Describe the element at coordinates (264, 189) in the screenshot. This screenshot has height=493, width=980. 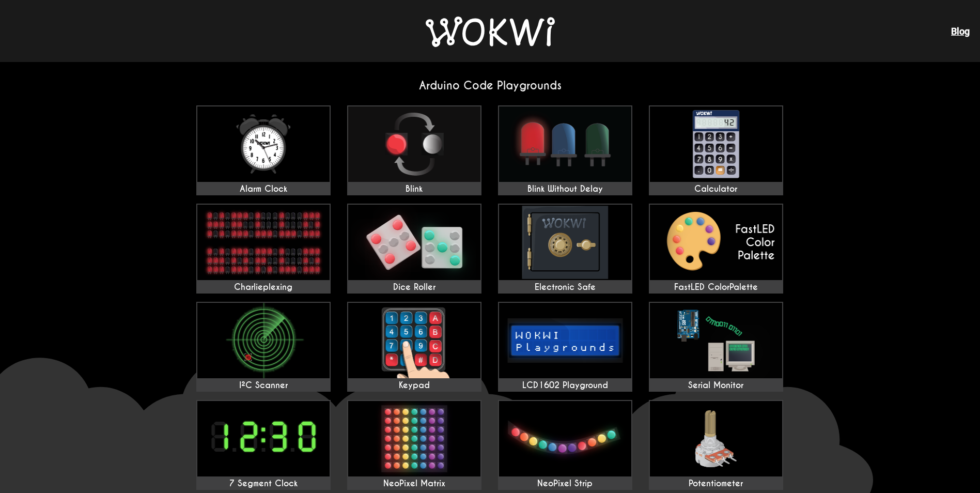
I see `div: Alarm Clock` at that location.